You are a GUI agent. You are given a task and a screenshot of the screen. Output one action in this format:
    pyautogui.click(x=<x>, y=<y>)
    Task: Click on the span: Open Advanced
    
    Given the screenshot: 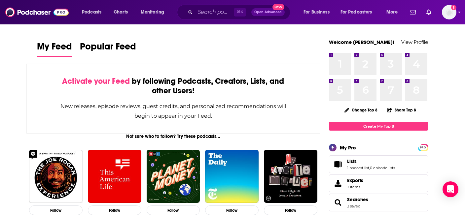 What is the action you would take?
    pyautogui.click(x=268, y=12)
    